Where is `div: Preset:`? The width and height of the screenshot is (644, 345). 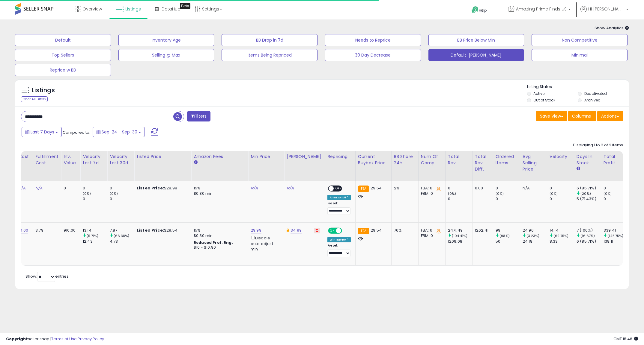
div: Preset: is located at coordinates (339, 208).